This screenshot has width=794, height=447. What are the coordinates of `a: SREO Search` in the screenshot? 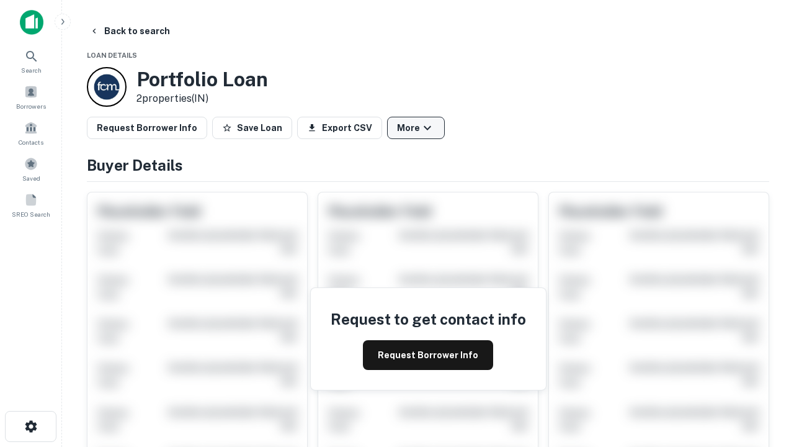 It's located at (31, 205).